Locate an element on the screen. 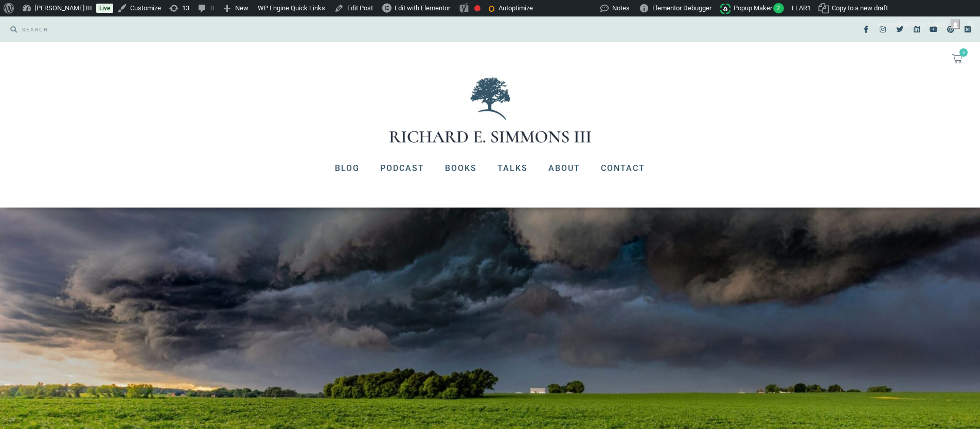 Image resolution: width=980 pixels, height=429 pixels. a: About is located at coordinates (564, 168).